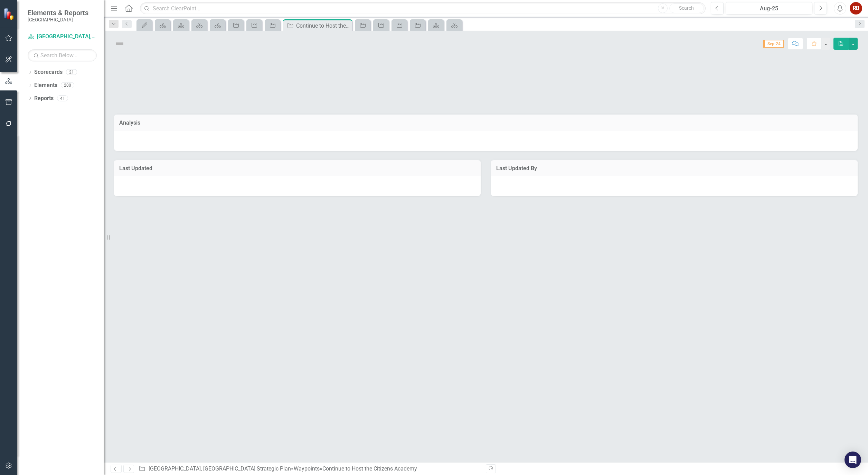 Image resolution: width=868 pixels, height=475 pixels. I want to click on div: 21, so click(71, 72).